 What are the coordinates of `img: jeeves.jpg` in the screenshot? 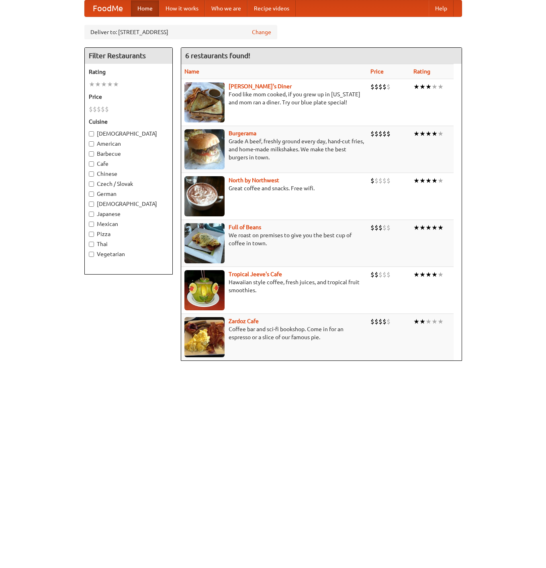 It's located at (204, 290).